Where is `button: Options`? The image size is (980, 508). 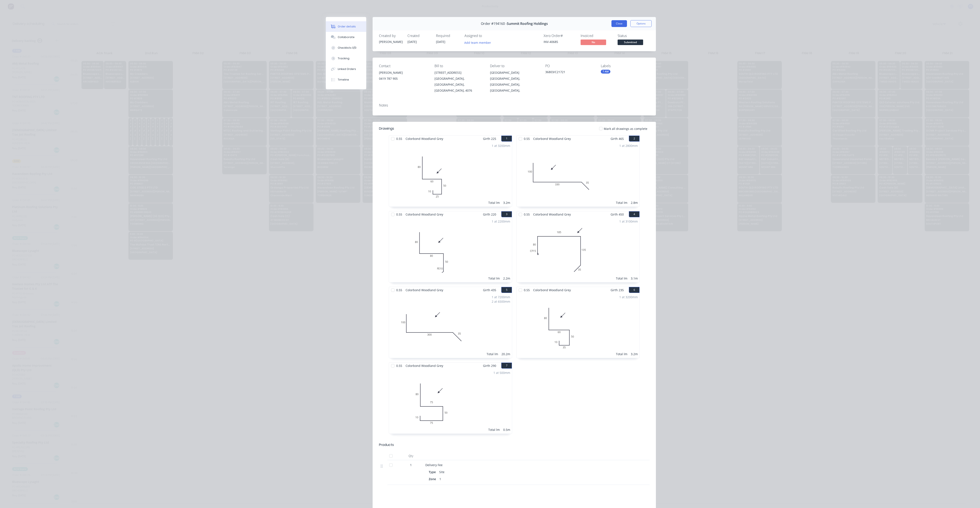
button: Options is located at coordinates (641, 24).